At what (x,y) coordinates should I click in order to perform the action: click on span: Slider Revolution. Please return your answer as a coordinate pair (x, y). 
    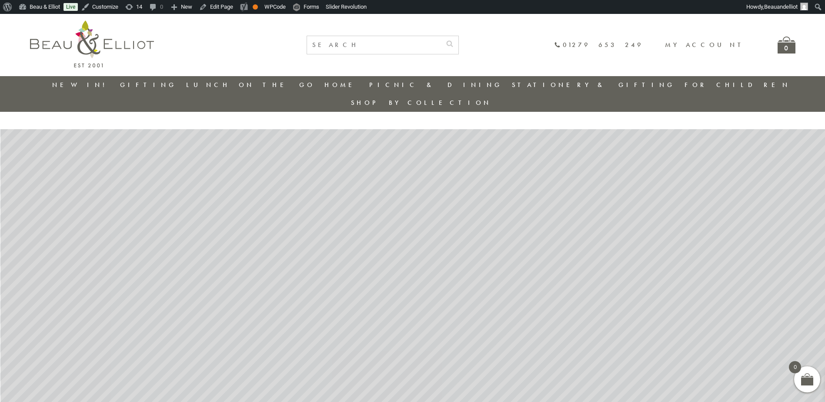
    Looking at the image, I should click on (346, 7).